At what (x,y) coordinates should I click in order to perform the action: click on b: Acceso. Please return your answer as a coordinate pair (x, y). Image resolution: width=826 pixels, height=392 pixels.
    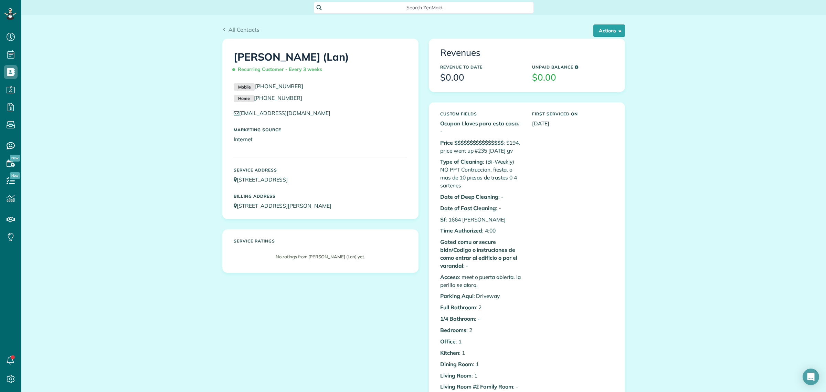
    Looking at the image, I should click on (450, 277).